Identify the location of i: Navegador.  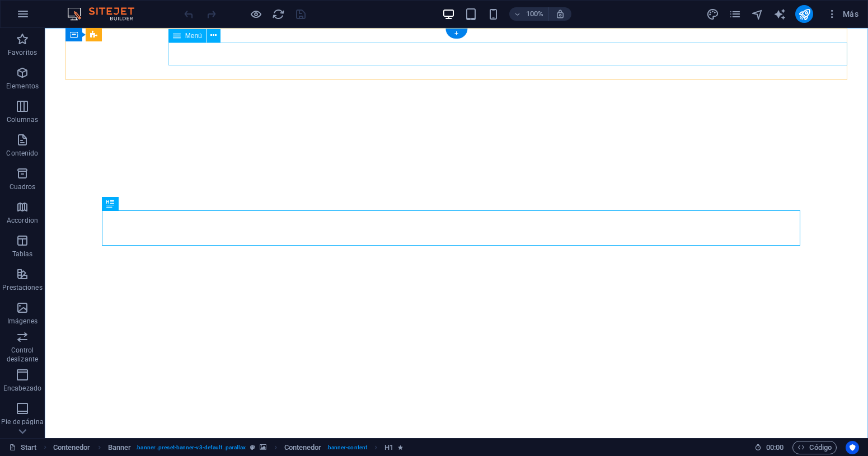
(757, 14).